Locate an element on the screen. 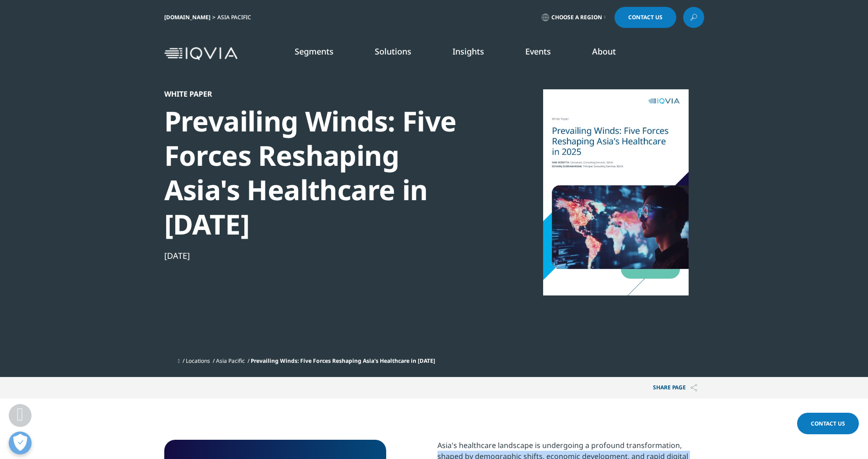  button: Open Preferences is located at coordinates (20, 442).